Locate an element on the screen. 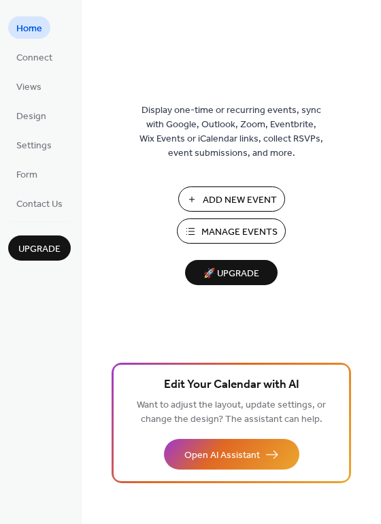 This screenshot has height=524, width=381. span: 🚀 Upgrade is located at coordinates (231, 273).